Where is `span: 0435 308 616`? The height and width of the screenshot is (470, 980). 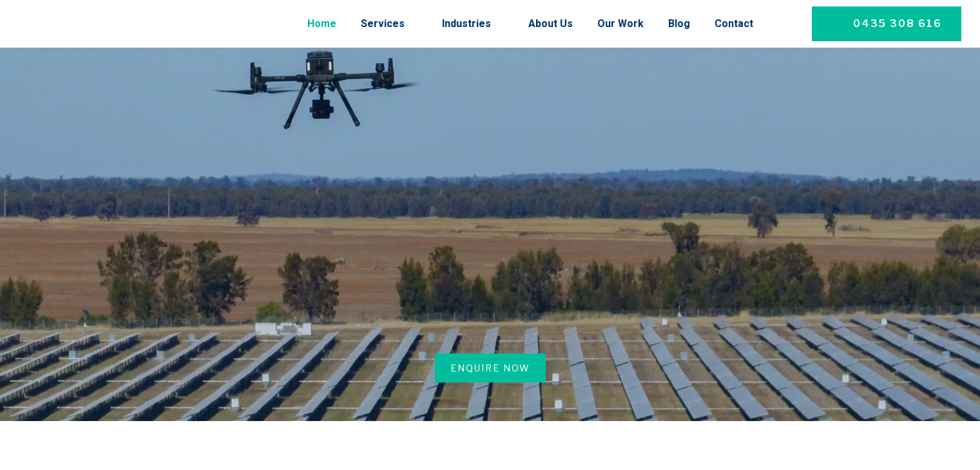 span: 0435 308 616 is located at coordinates (897, 24).